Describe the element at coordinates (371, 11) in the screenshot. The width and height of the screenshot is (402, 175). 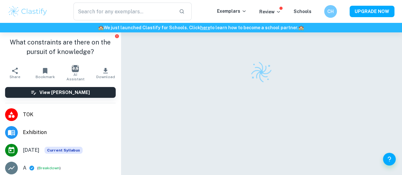
I see `button: UPGRADE NOW` at that location.